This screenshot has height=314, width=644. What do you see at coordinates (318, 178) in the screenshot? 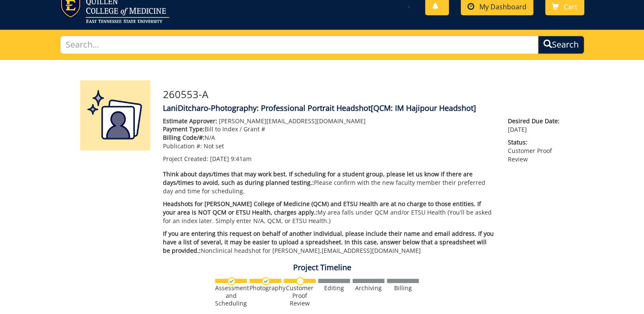
I see `span: Think about days/times that may work best. If scheduling for a student group, please let us know ...` at bounding box center [318, 178].